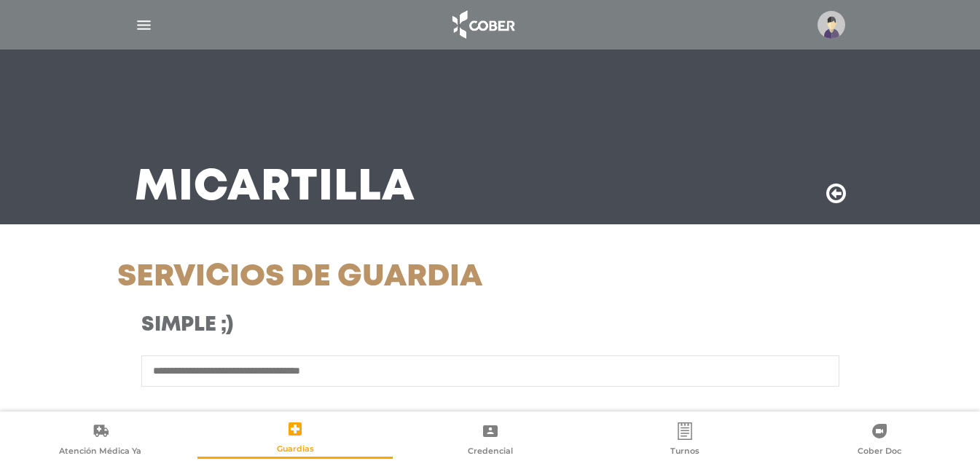 The height and width of the screenshot is (461, 980). What do you see at coordinates (684, 441) in the screenshot?
I see `a: Turnos` at bounding box center [684, 441].